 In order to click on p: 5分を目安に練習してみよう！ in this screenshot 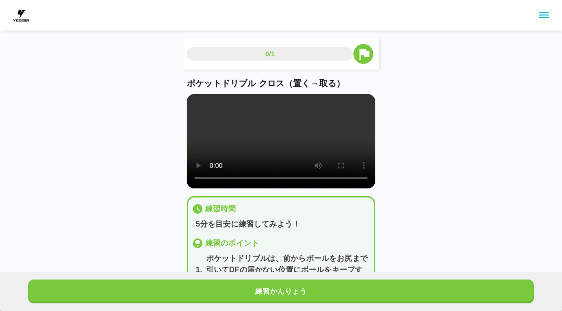, I will do `click(283, 224)`.